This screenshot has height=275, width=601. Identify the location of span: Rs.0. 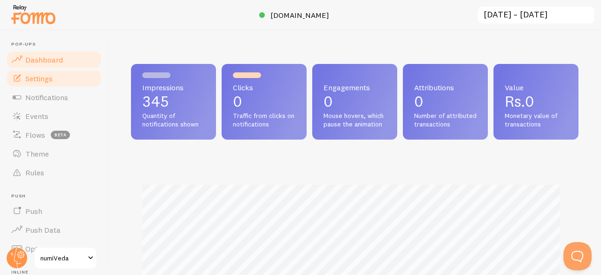
(520, 101).